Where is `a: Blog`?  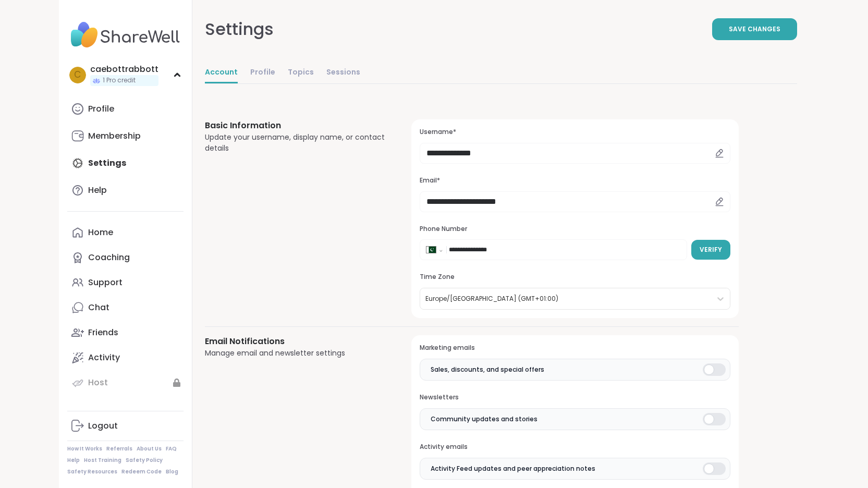
a: Blog is located at coordinates (172, 472).